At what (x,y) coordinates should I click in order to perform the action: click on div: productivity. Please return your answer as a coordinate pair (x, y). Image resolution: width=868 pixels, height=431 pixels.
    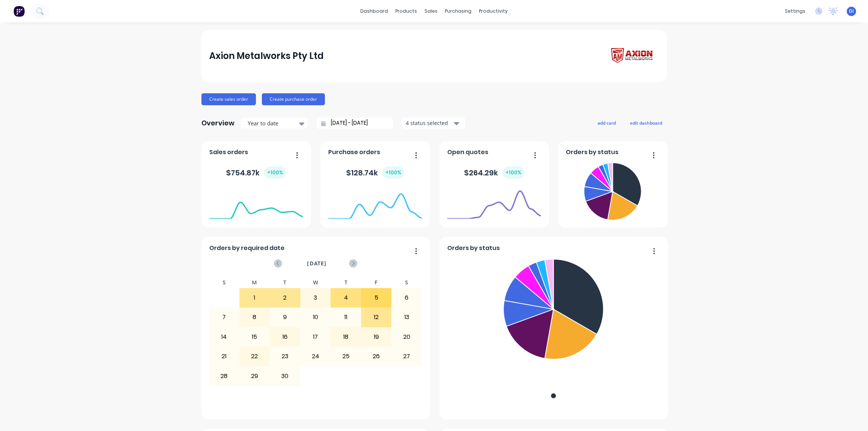
    Looking at the image, I should click on (493, 11).